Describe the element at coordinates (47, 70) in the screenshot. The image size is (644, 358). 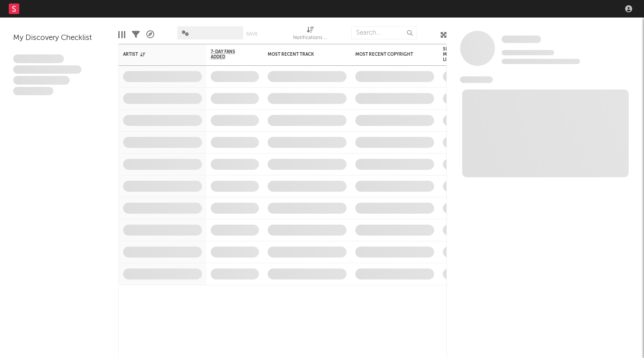
I see `span: Integer aliquet in purus et` at that location.